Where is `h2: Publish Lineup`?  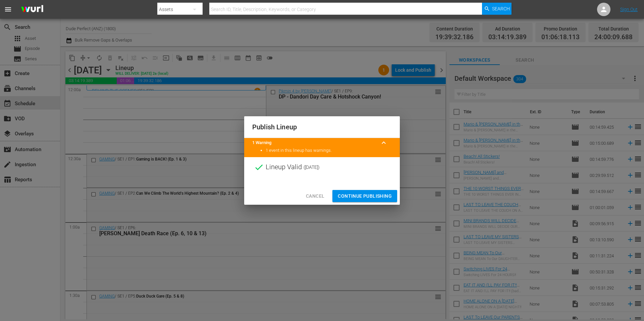 h2: Publish Lineup is located at coordinates (322, 127).